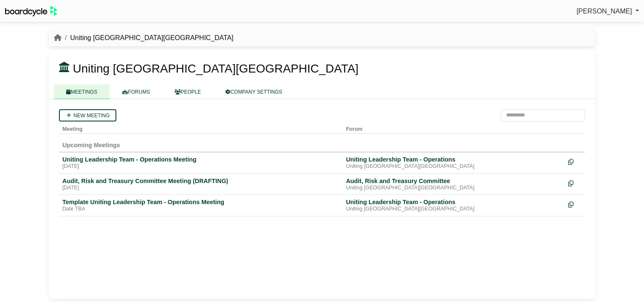 Image resolution: width=644 pixels, height=302 pixels. I want to click on td: Upcoming Meetings, so click(322, 142).